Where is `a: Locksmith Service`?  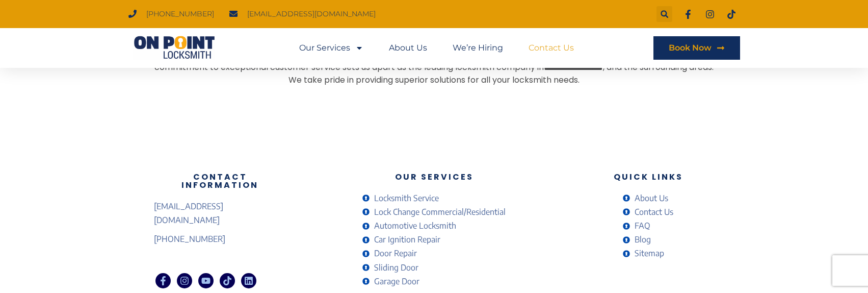 a: Locksmith Service is located at coordinates (434, 198).